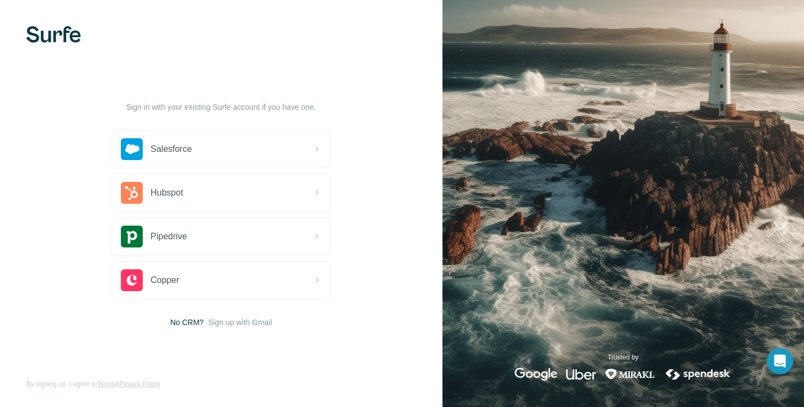  What do you see at coordinates (536, 375) in the screenshot?
I see `img: google's logo` at bounding box center [536, 375].